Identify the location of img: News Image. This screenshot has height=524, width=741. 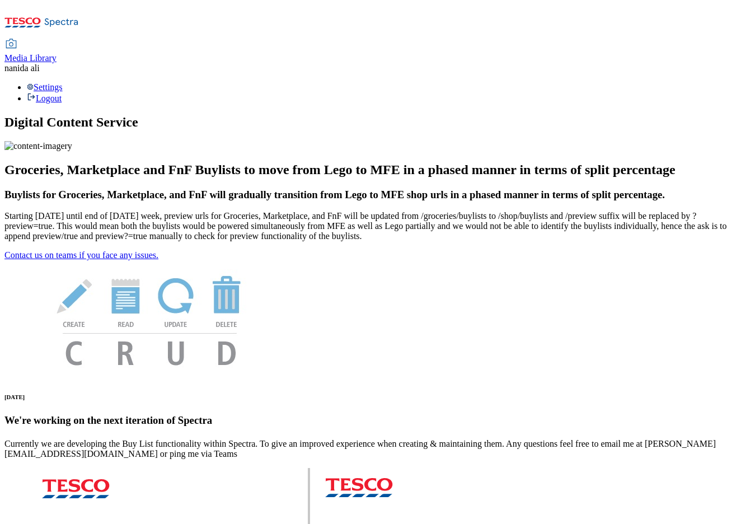
(150, 319).